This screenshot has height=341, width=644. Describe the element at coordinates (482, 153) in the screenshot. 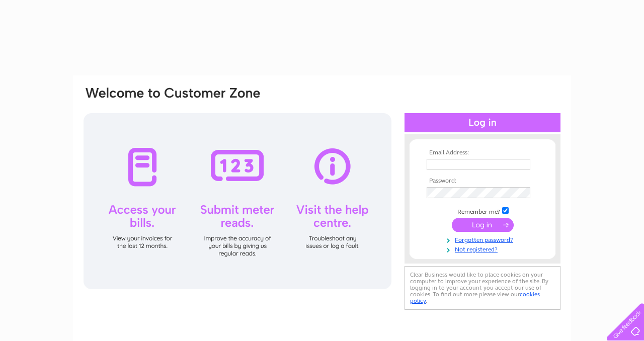

I see `th: Email Address:` at that location.